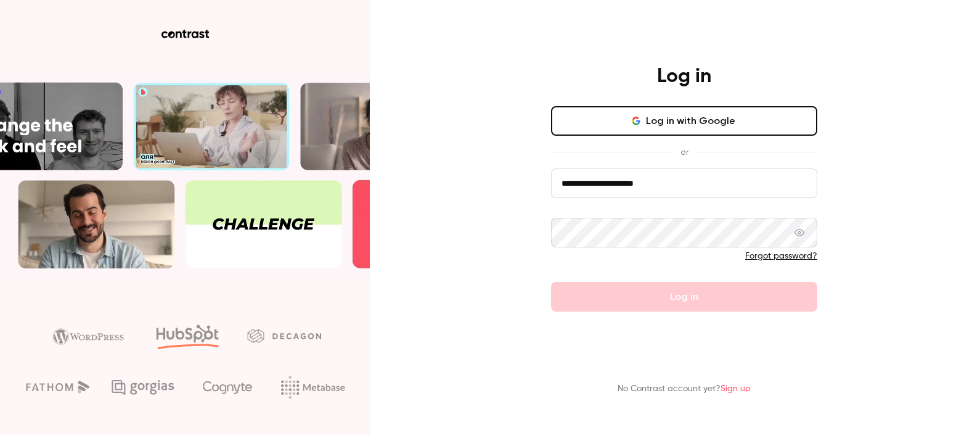  Describe the element at coordinates (684, 388) in the screenshot. I see `p: No Contrast account yet?` at that location.